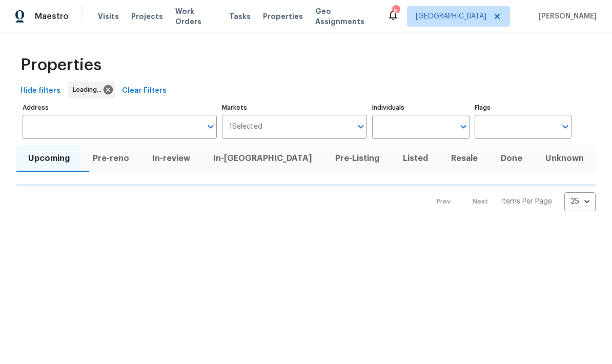 Image resolution: width=612 pixels, height=364 pixels. Describe the element at coordinates (580, 202) in the screenshot. I see `div: 25` at that location.